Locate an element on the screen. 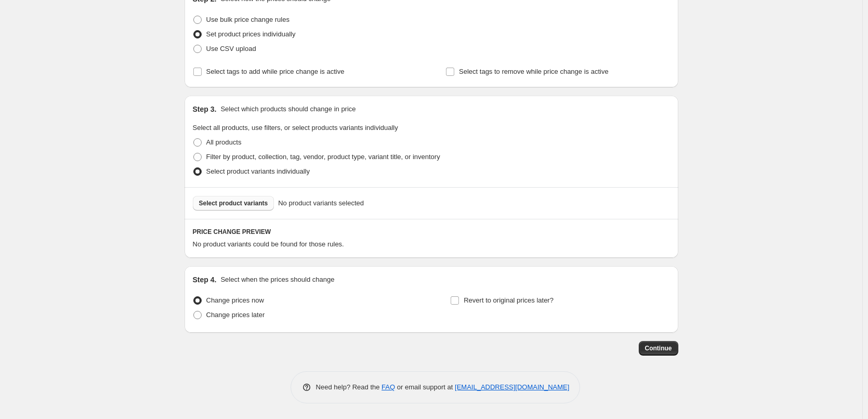  h2: Step 3. is located at coordinates (205, 109).